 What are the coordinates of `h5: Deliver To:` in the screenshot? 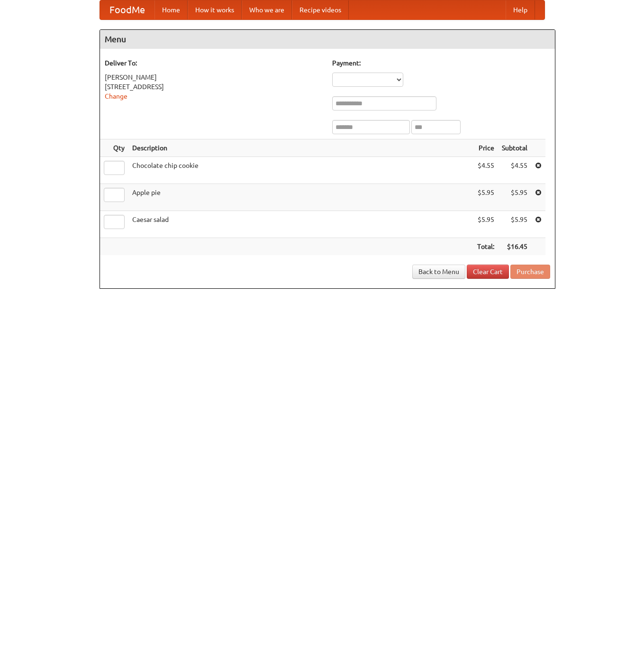 It's located at (214, 63).